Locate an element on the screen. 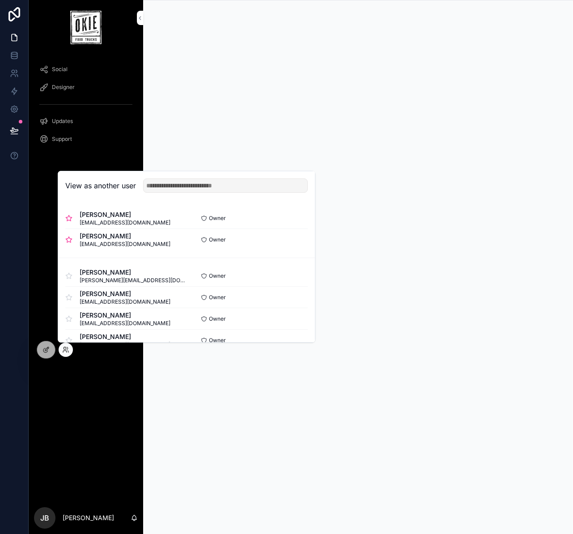 Image resolution: width=573 pixels, height=534 pixels. span: Updates is located at coordinates (62, 121).